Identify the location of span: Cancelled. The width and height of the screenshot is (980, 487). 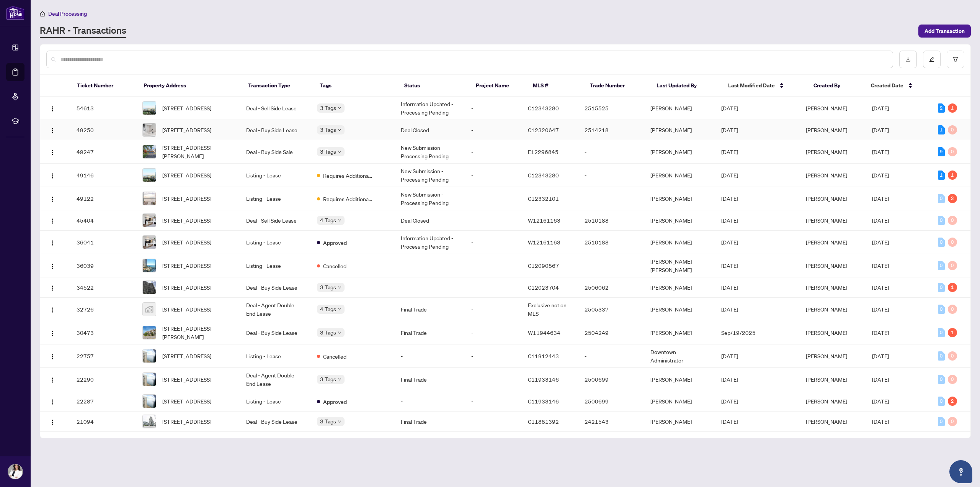
(335, 356).